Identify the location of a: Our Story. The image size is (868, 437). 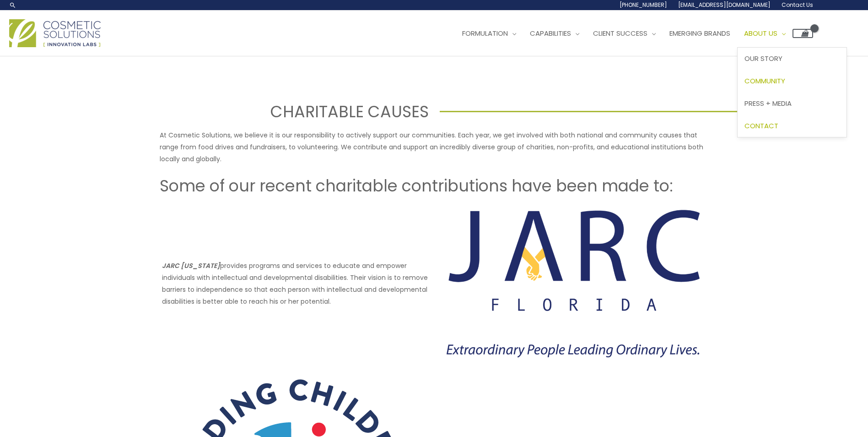
(792, 58).